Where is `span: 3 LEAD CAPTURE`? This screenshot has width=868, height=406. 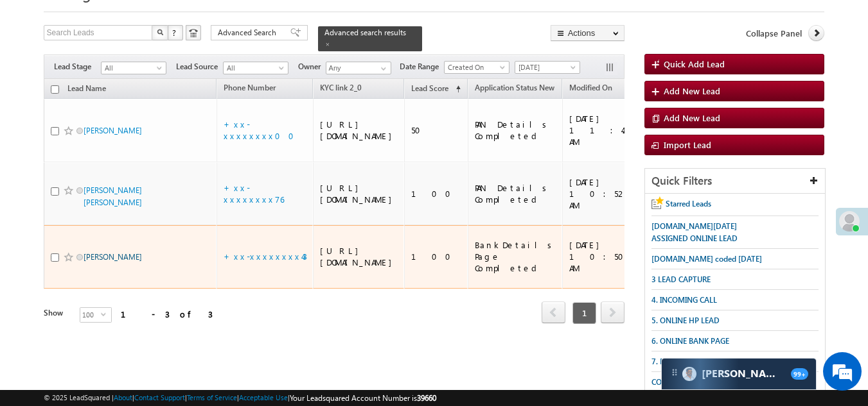
span: 3 LEAD CAPTURE is located at coordinates (681, 279).